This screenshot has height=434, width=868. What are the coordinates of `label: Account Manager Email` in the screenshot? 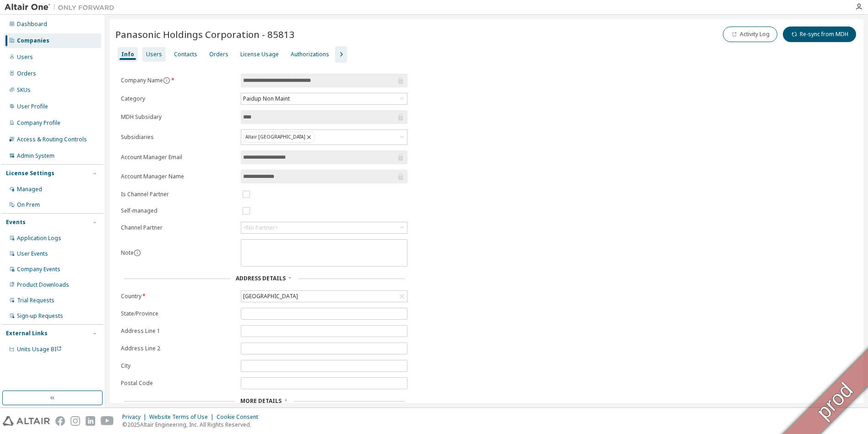 It's located at (178, 157).